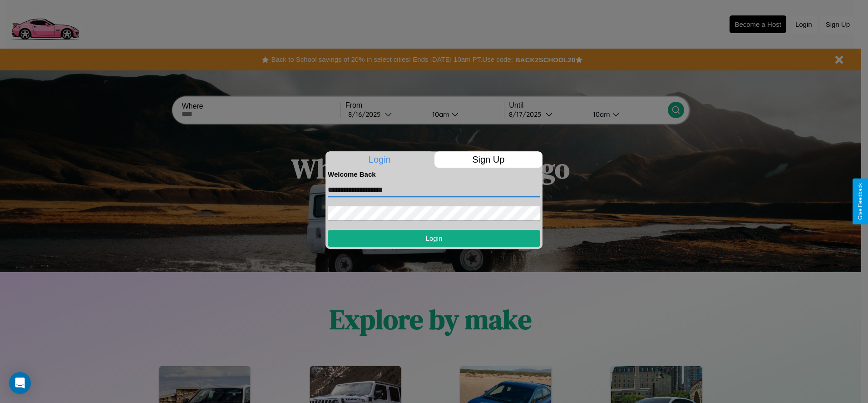 The image size is (868, 403). I want to click on p: Sign Up, so click(489, 159).